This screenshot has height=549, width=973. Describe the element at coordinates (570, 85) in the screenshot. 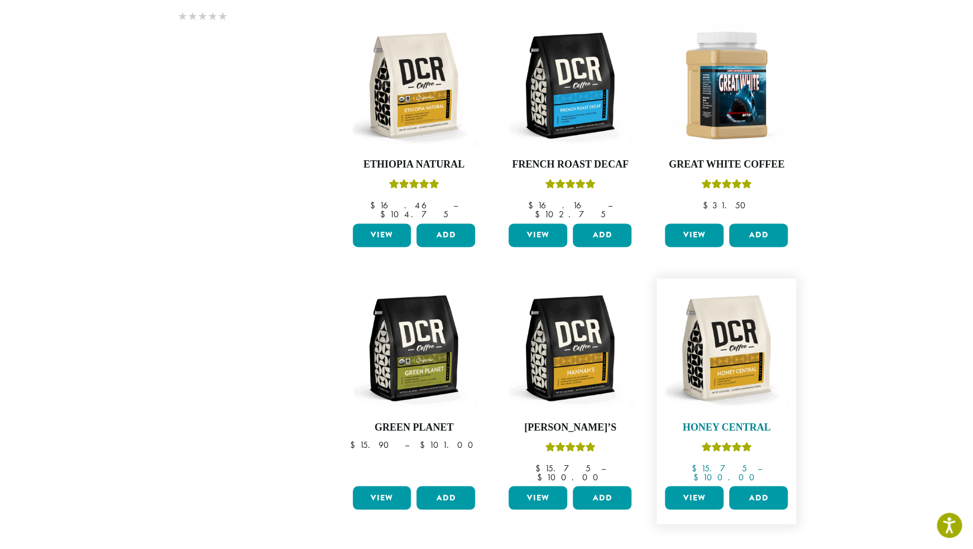

I see `img: DCR-12oz-French-Roast-Decaf-Stock-scaled.png` at that location.